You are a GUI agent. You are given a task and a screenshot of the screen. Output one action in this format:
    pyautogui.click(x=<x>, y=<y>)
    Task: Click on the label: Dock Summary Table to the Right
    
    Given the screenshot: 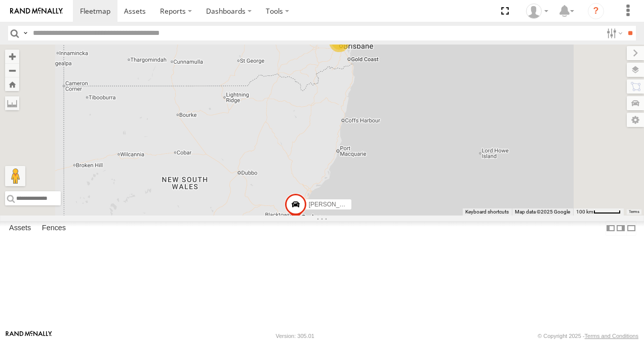 What is the action you would take?
    pyautogui.click(x=621, y=228)
    